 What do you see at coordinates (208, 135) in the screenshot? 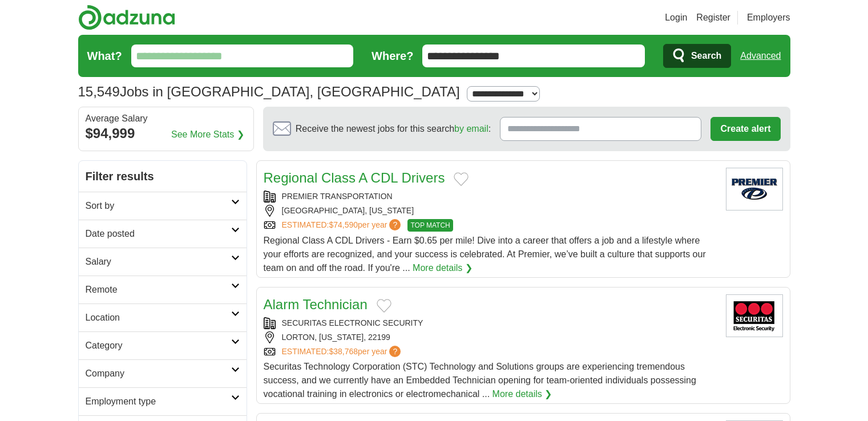
I see `a: See More Stats ❯` at bounding box center [208, 135].